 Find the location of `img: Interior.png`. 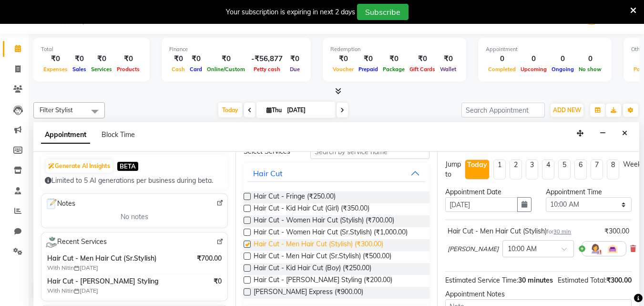

img: Interior.png is located at coordinates (612, 249).